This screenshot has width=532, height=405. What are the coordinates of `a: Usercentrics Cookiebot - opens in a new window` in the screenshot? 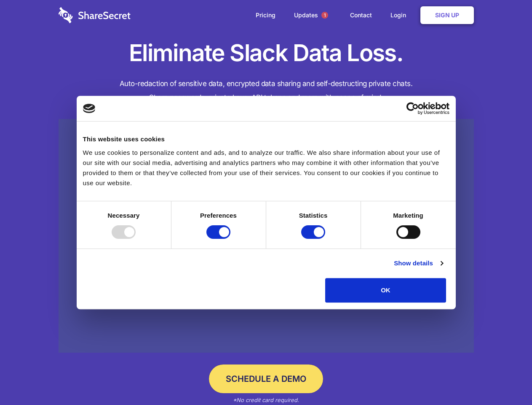 It's located at (412, 109).